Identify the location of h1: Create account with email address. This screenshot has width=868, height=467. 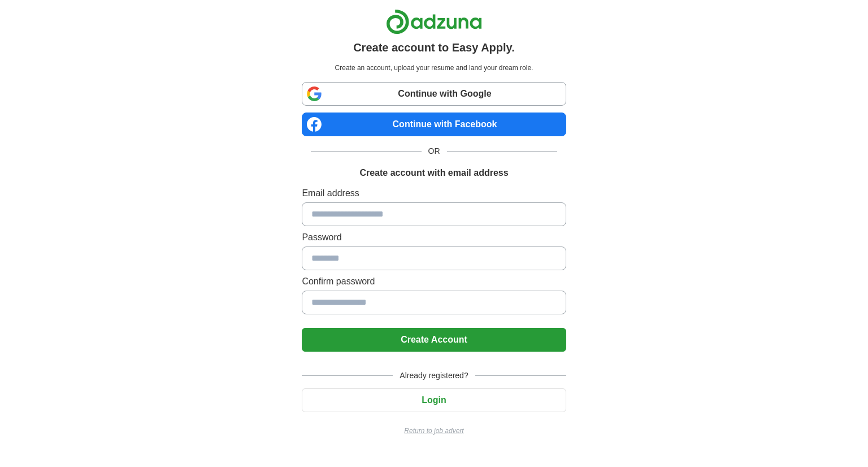
(434, 173).